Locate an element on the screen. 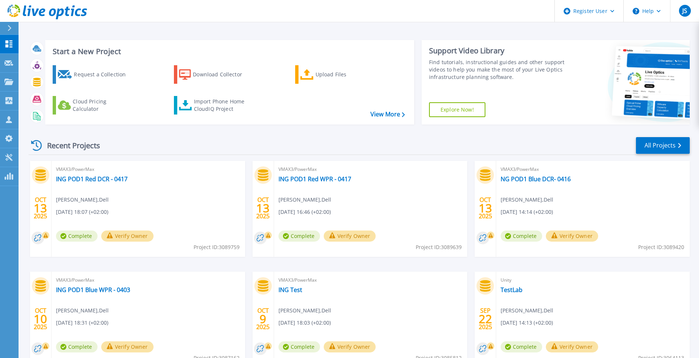 Image resolution: width=699 pixels, height=358 pixels. span: Project ID: 3089420 is located at coordinates (661, 247).